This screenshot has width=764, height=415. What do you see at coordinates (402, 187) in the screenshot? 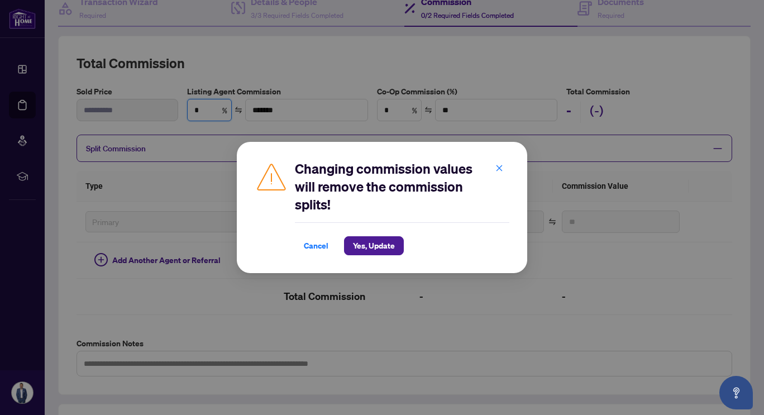
I see `h2: Changing commission values will remove the commission splits!` at bounding box center [402, 187].